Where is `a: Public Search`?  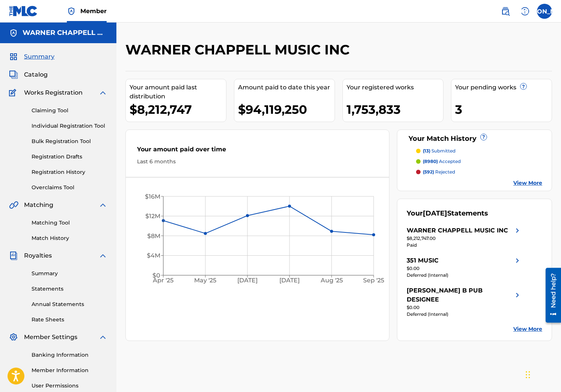
a: Public Search is located at coordinates (505, 11).